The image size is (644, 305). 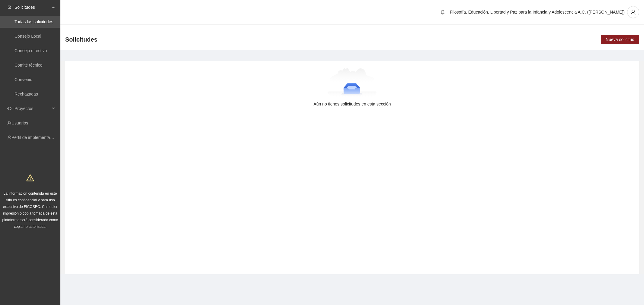 I want to click on button: Nueva solicitud, so click(x=620, y=39).